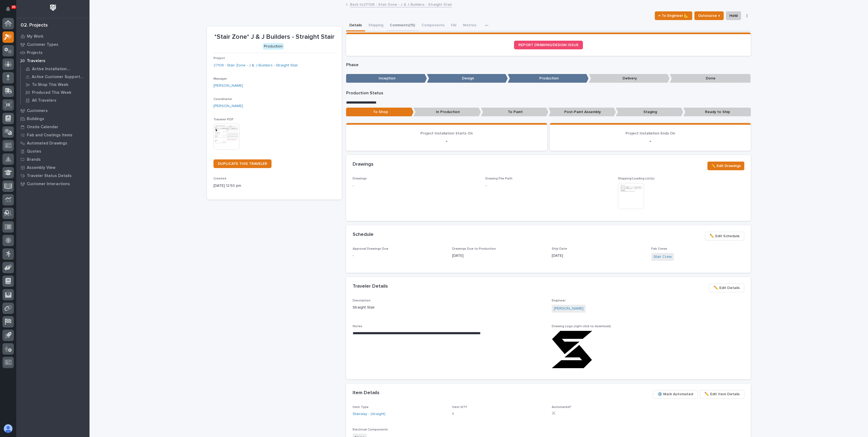 The width and height of the screenshot is (868, 437). I want to click on p: Delivery, so click(629, 78).